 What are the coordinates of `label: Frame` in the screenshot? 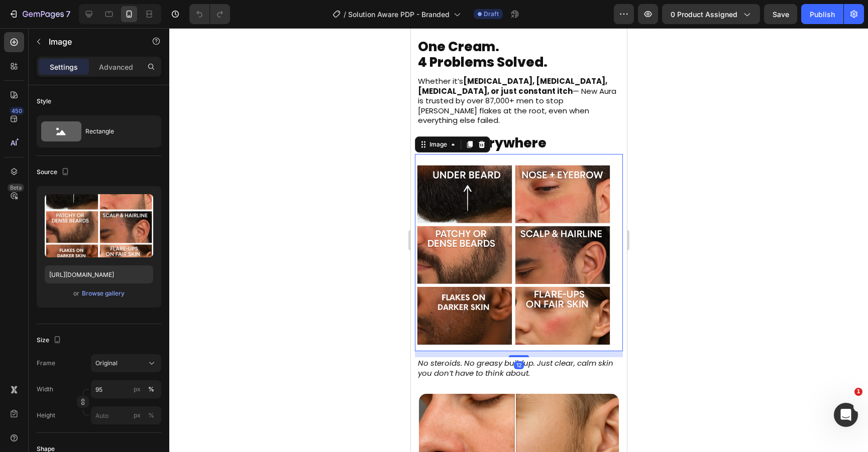 It's located at (45, 364).